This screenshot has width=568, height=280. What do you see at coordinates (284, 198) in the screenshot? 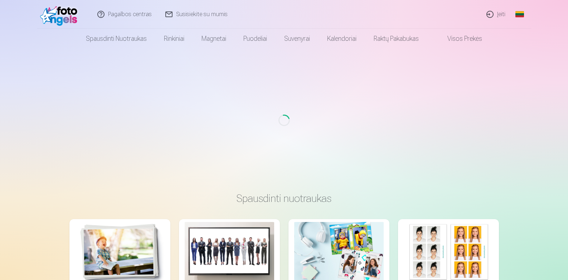
I see `h3: Spausdinti nuotraukas` at bounding box center [284, 198].